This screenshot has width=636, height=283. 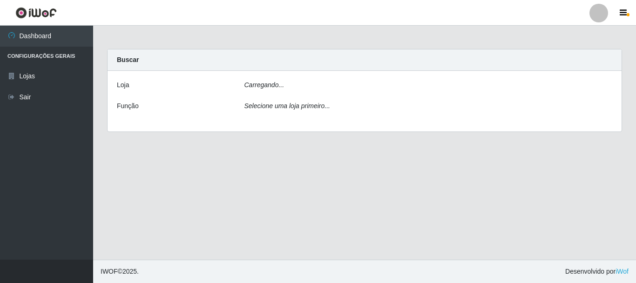 I want to click on a: iWof, so click(x=622, y=271).